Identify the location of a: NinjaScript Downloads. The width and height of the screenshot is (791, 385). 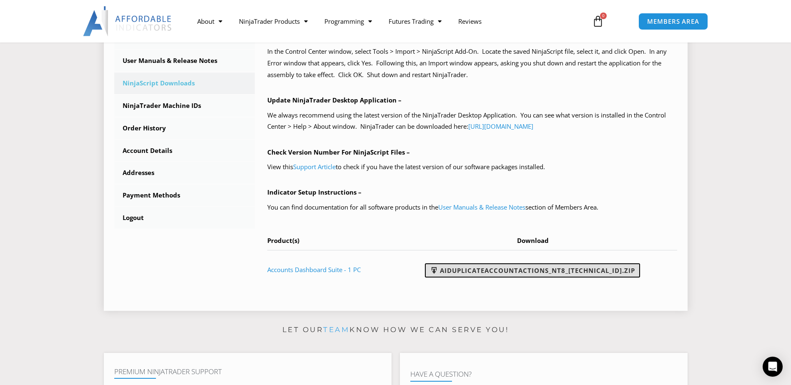
(185, 83).